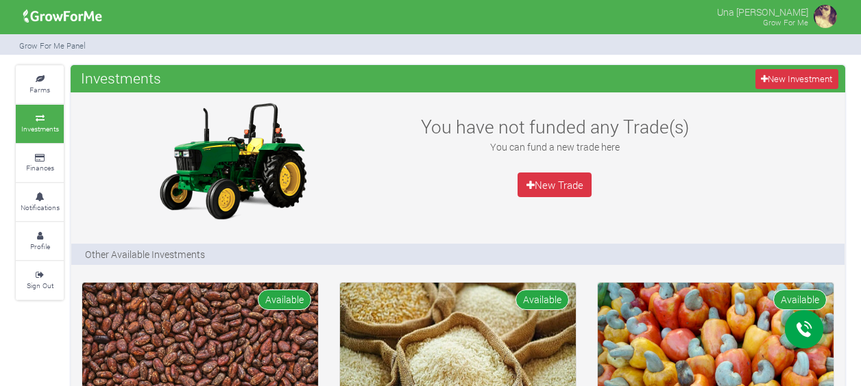  Describe the element at coordinates (554, 147) in the screenshot. I see `p: You can fund a new trade here` at that location.